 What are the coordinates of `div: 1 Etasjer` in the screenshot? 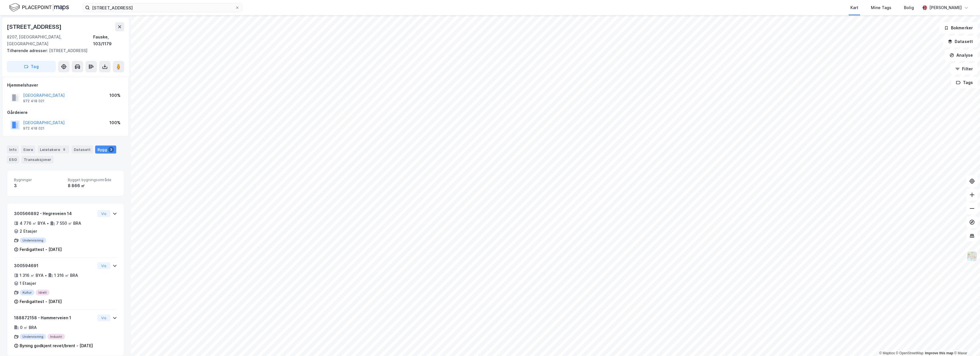 It's located at (28, 283).